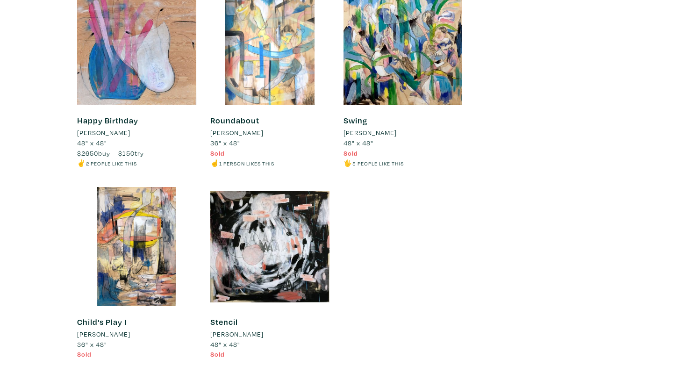  I want to click on small: 2 people like this, so click(111, 163).